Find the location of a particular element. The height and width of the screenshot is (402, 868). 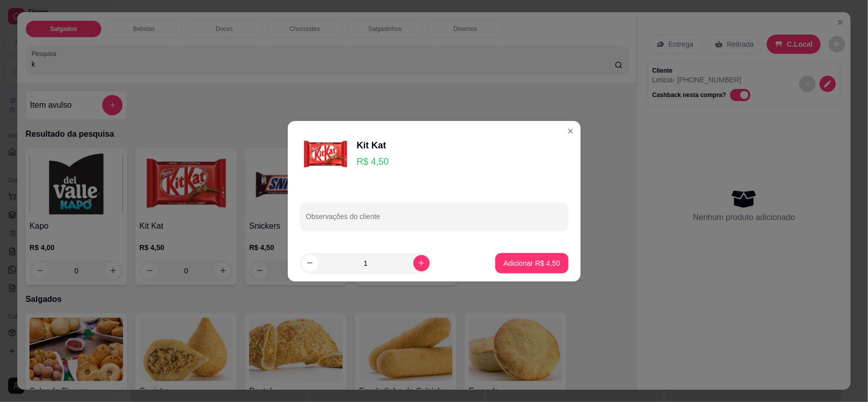

input: Observações do cliente is located at coordinates (434, 221).